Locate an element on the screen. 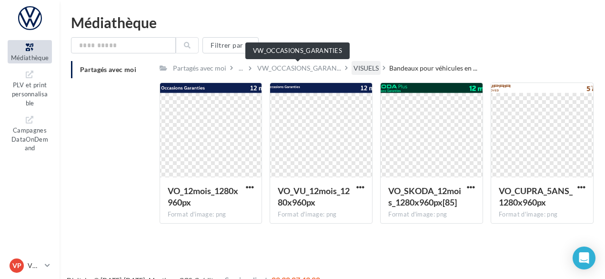 The width and height of the screenshot is (605, 279). span: VO_SKODA_12mois_1280x960px[85] is located at coordinates (424, 196).